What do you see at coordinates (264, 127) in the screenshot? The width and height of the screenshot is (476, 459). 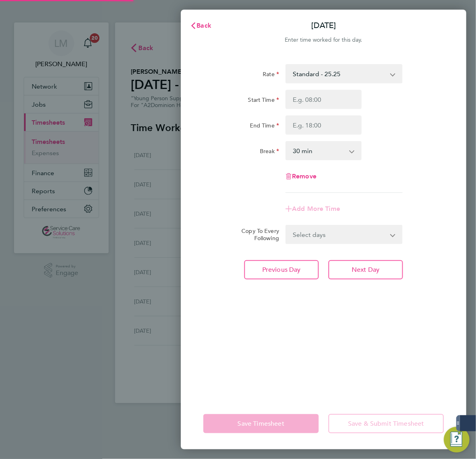 I see `label: End Time` at bounding box center [264, 127].